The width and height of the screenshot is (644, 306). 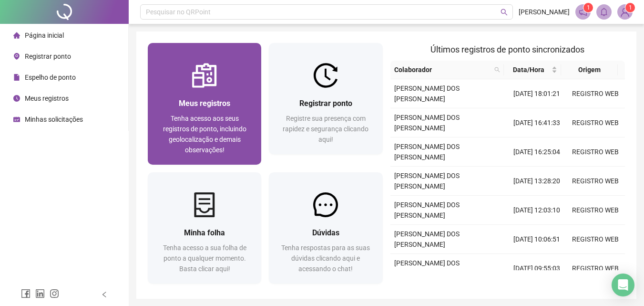 I want to click on sup: 1, so click(x=588, y=7).